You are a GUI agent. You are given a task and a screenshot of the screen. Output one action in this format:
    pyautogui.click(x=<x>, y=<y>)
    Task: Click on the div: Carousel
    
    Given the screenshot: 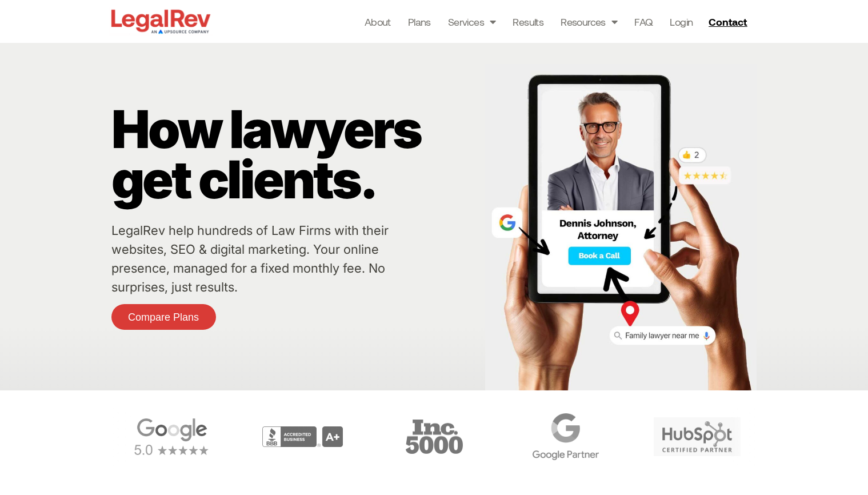 What is the action you would take?
    pyautogui.click(x=434, y=436)
    